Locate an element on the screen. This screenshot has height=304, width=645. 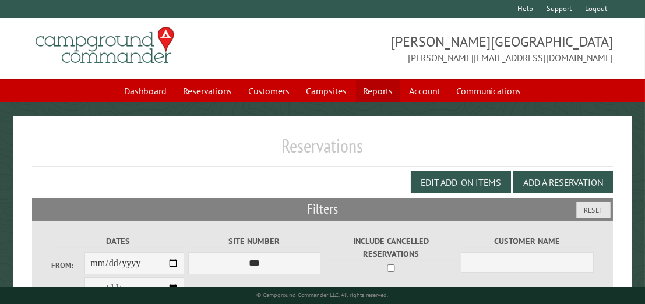
img: tab_keywords_by_traffic_grey.svg is located at coordinates (121, 72).